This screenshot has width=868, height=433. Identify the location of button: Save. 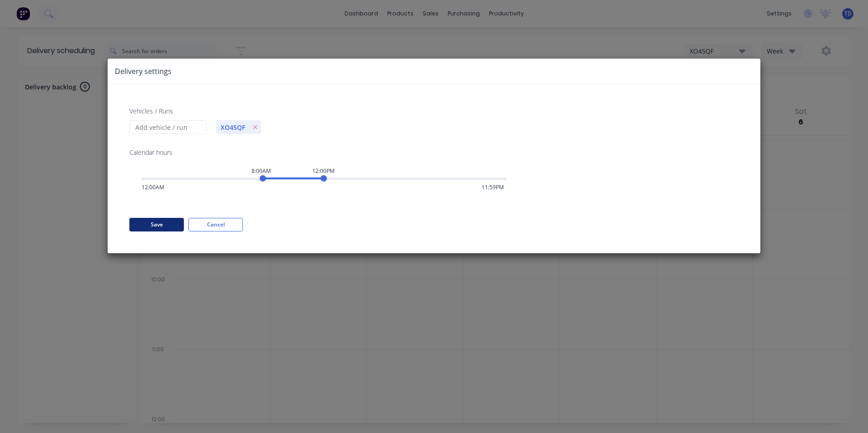
(157, 225).